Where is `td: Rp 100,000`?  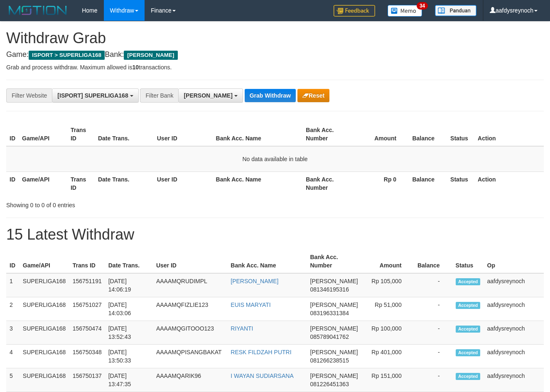 td: Rp 100,000 is located at coordinates (387, 333).